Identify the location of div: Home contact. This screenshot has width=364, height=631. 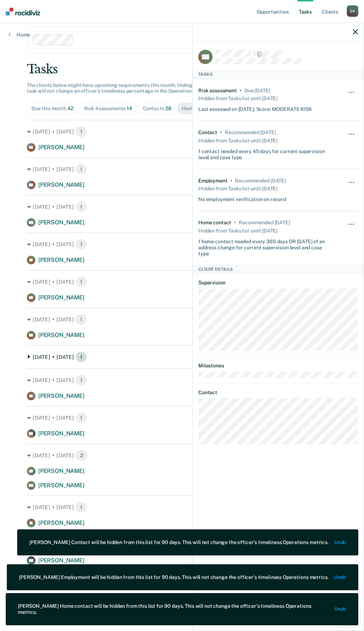
(215, 223).